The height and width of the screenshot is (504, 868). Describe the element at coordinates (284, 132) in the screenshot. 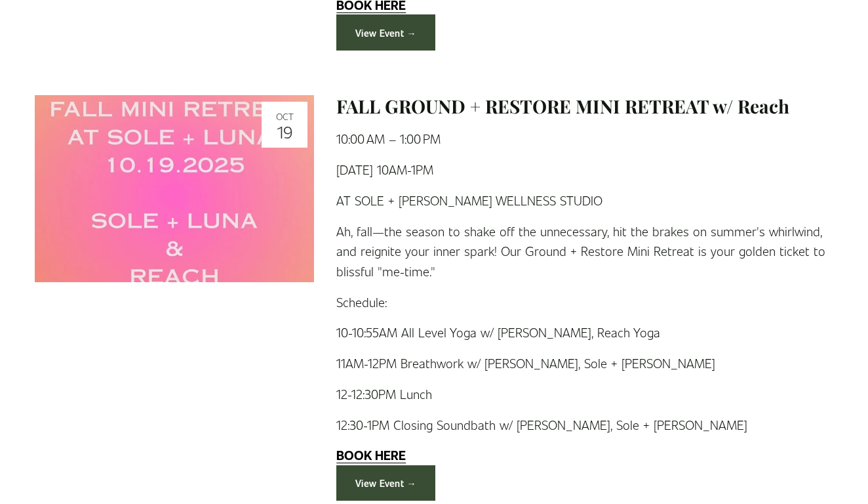

I see `div: 19` at that location.